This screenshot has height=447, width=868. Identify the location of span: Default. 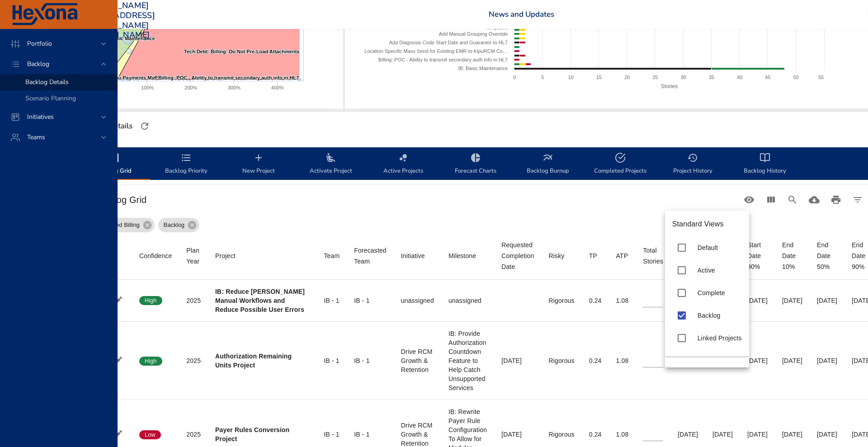
(708, 248).